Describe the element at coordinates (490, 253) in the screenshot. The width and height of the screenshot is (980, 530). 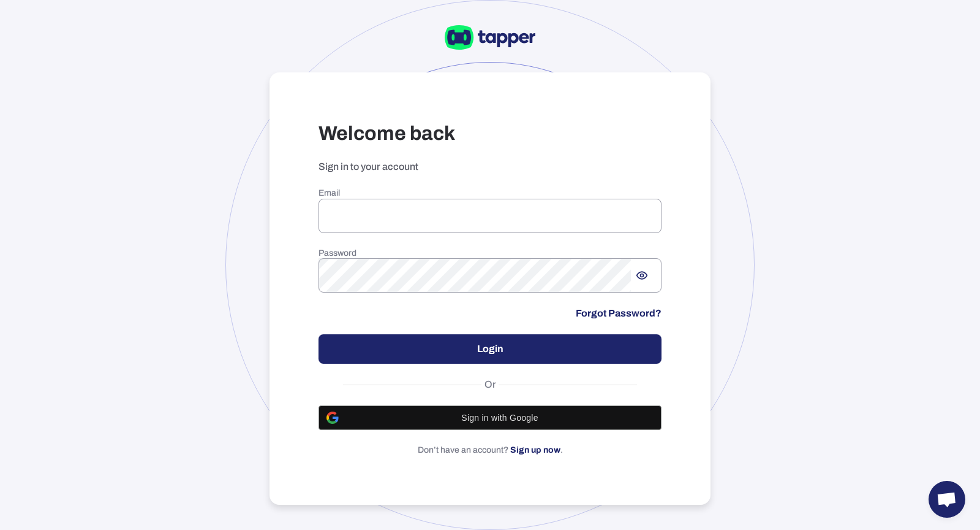
I see `h6: Password` at that location.